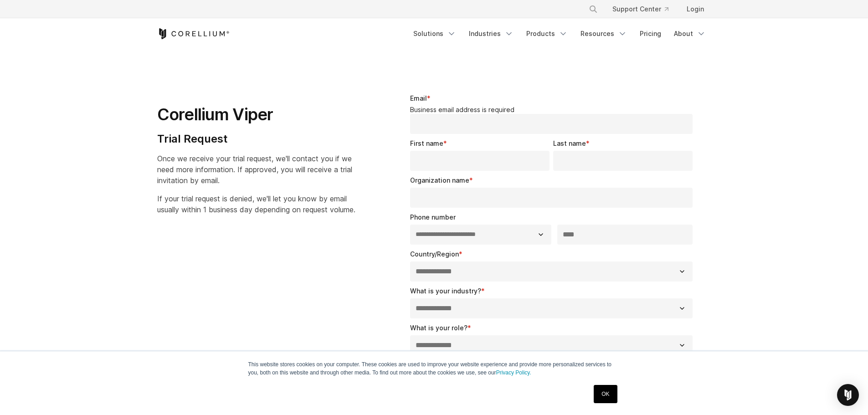 This screenshot has width=868, height=415. What do you see at coordinates (256, 205) in the screenshot?
I see `span: If your trial request is denied, we'll let you know by email usually within 1 business day depend...` at bounding box center [256, 205].